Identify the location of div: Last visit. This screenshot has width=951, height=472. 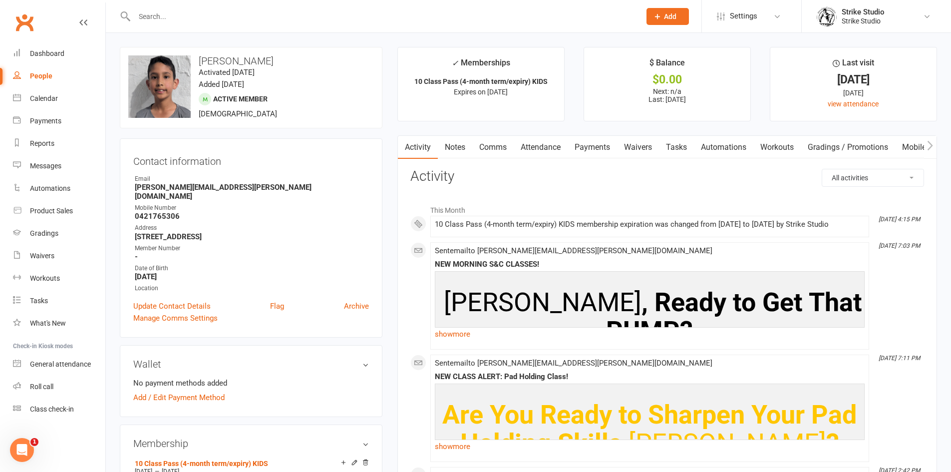
(853, 65).